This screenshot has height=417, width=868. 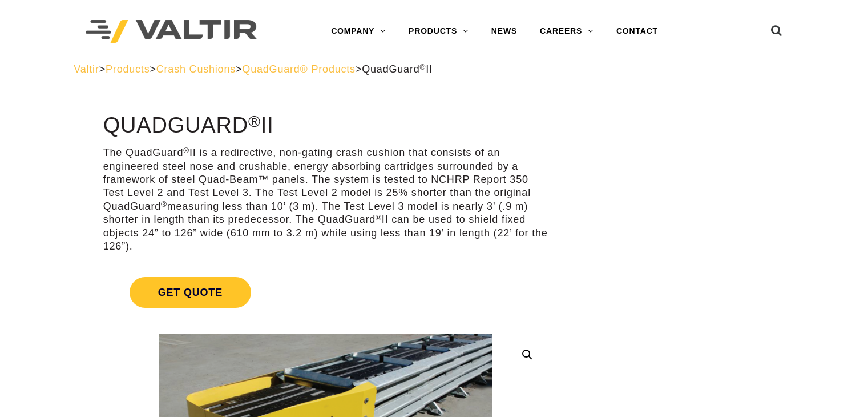 What do you see at coordinates (637, 32) in the screenshot?
I see `a: CONTACT` at bounding box center [637, 32].